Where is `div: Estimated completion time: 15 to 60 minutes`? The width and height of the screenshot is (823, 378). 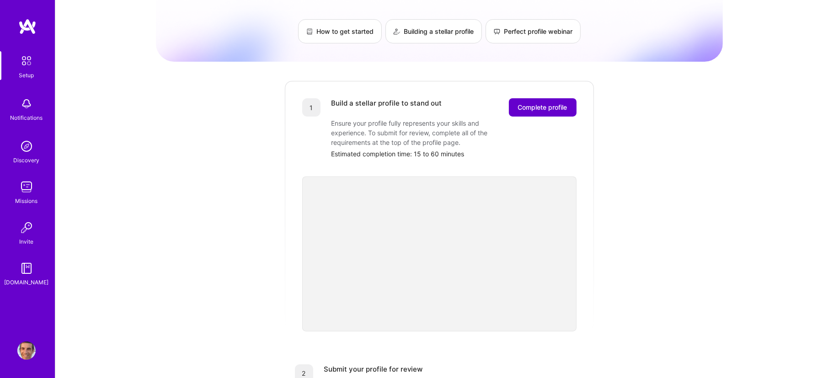
div: Estimated completion time: 15 to 60 minutes is located at coordinates (454, 154).